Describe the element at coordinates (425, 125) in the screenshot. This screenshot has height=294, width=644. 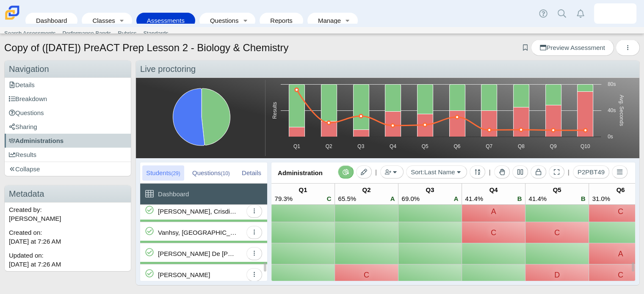
I see `path: Q5, 18.047619047619047s. Avg. Seconds.` at that location.